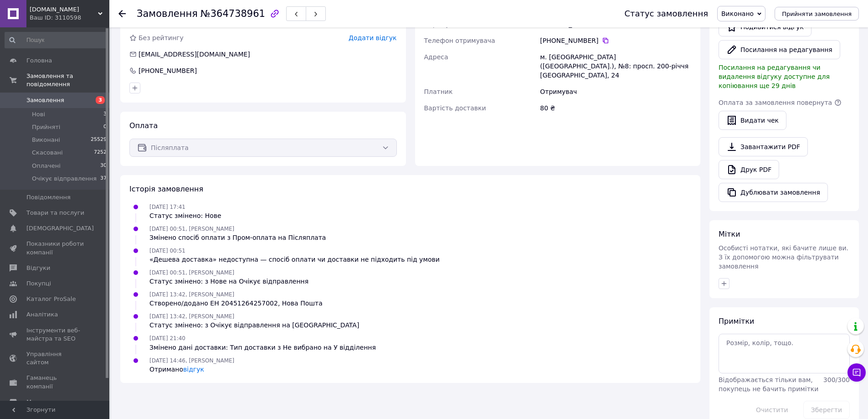 Image resolution: width=868 pixels, height=419 pixels. What do you see at coordinates (749, 170) in the screenshot?
I see `a: Друк PDF` at bounding box center [749, 170].